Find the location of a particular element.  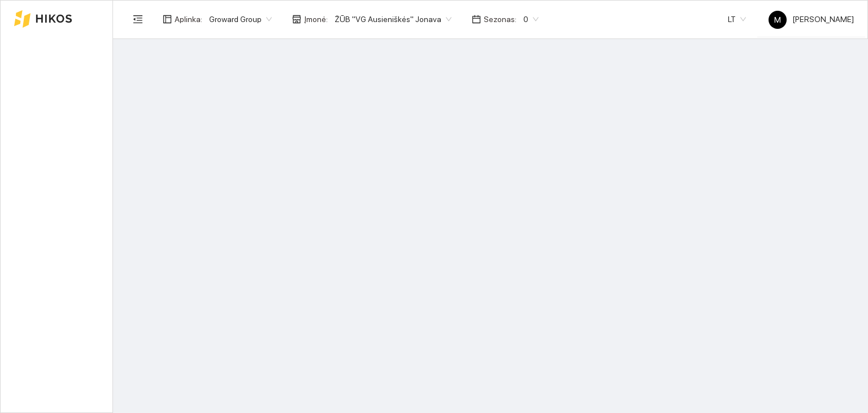

span: menu-fold is located at coordinates (138, 20).